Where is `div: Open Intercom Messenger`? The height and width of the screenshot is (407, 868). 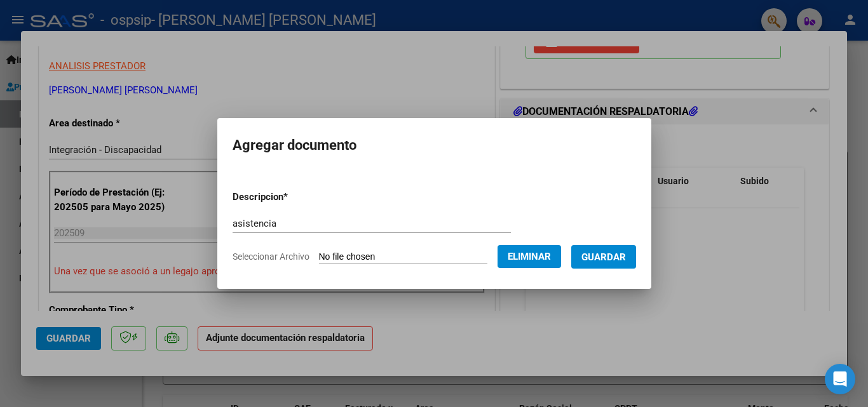
div: Open Intercom Messenger is located at coordinates (840, 379).